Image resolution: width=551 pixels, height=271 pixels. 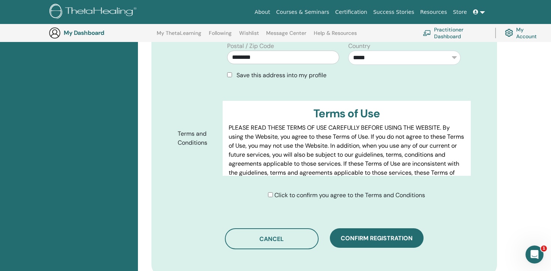 I want to click on span: Confirm registration, so click(x=377, y=238).